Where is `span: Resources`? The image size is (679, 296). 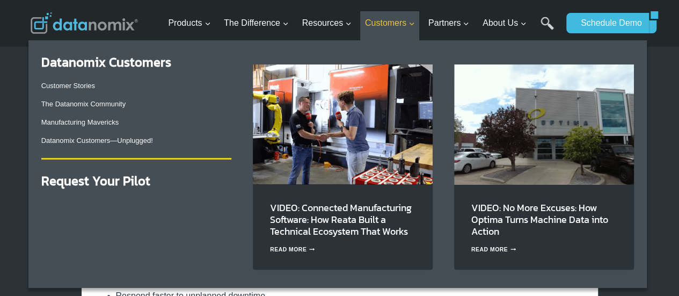 span: Resources is located at coordinates (327, 23).